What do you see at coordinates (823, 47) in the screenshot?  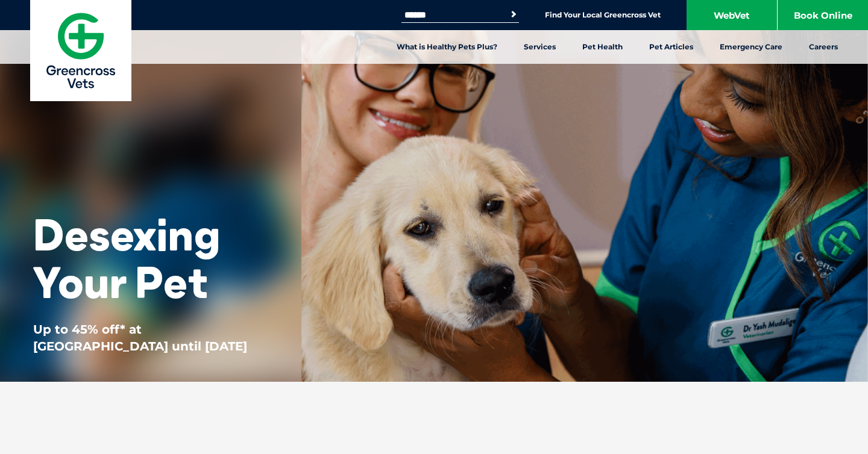 I see `a: Careers` at bounding box center [823, 47].